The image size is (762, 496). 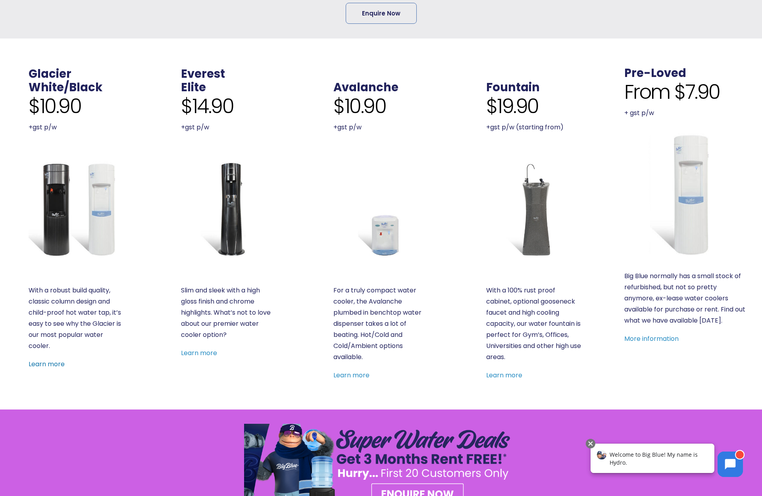 I want to click on p: Slim and sleek with a high gloss finish and chrome highlights. What’s not to love about our premi..., so click(x=228, y=313).